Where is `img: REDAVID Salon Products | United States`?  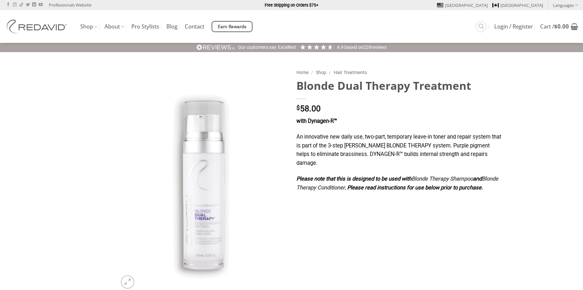 img: REDAVID Salon Products | United States is located at coordinates (38, 27).